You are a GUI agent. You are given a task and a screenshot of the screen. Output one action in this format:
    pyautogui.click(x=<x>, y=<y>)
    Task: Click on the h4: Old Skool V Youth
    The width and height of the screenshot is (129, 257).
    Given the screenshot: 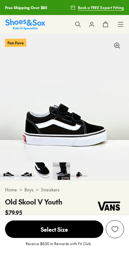 What is the action you would take?
    pyautogui.click(x=33, y=202)
    